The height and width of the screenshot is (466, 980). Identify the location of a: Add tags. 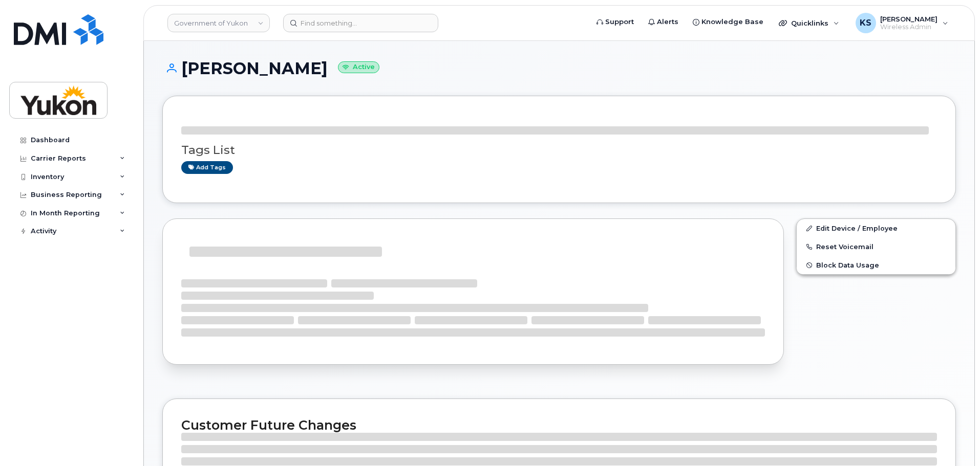
(207, 168).